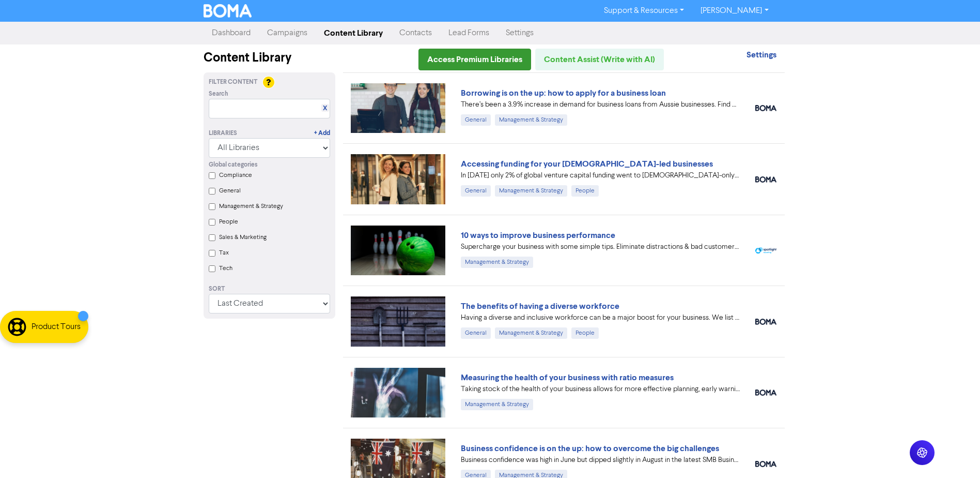 The height and width of the screenshot is (478, 980). I want to click on a: Lead Forms, so click(468, 33).